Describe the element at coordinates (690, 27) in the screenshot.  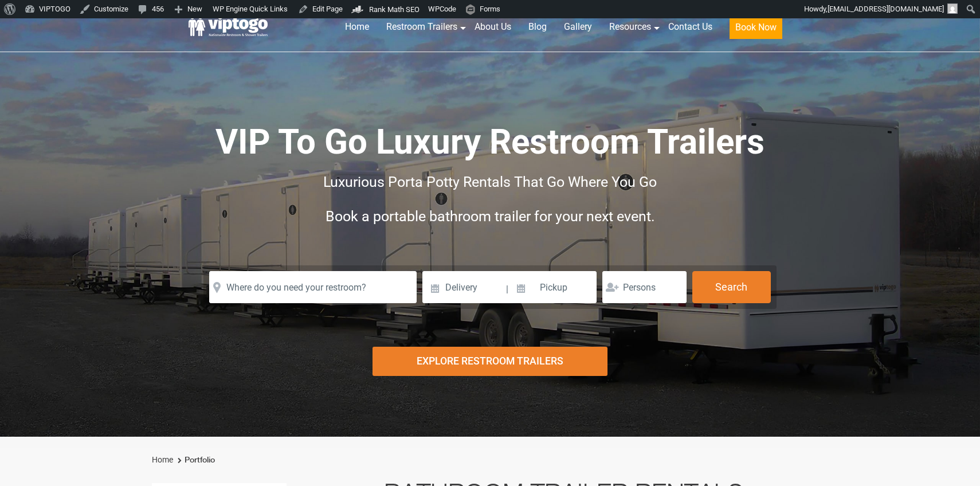
I see `a: Contact Us` at that location.